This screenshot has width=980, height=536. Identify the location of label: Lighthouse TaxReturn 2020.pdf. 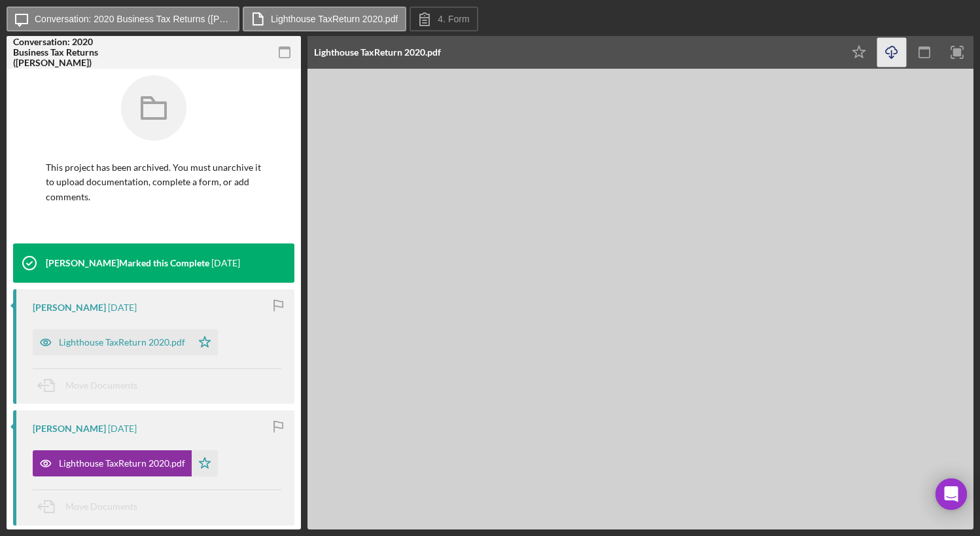
(335, 19).